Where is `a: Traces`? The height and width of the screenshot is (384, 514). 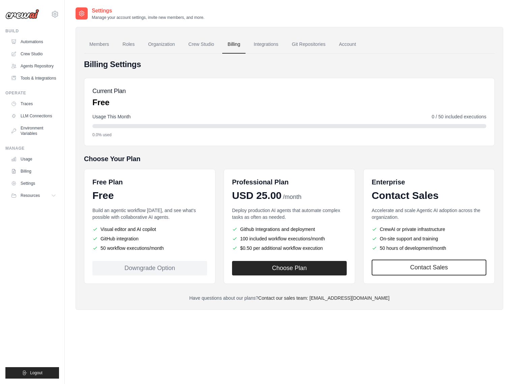
a: Traces is located at coordinates (33, 104).